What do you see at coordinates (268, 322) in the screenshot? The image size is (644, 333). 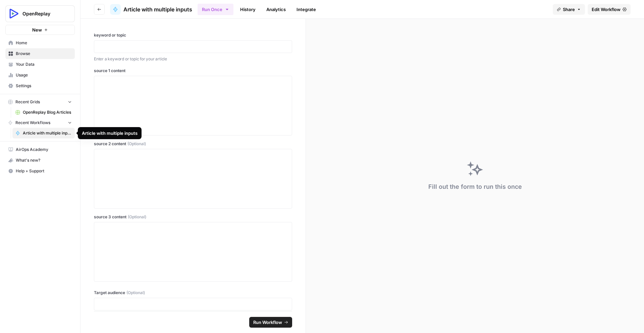 I see `span: Run Workflow` at bounding box center [268, 322].